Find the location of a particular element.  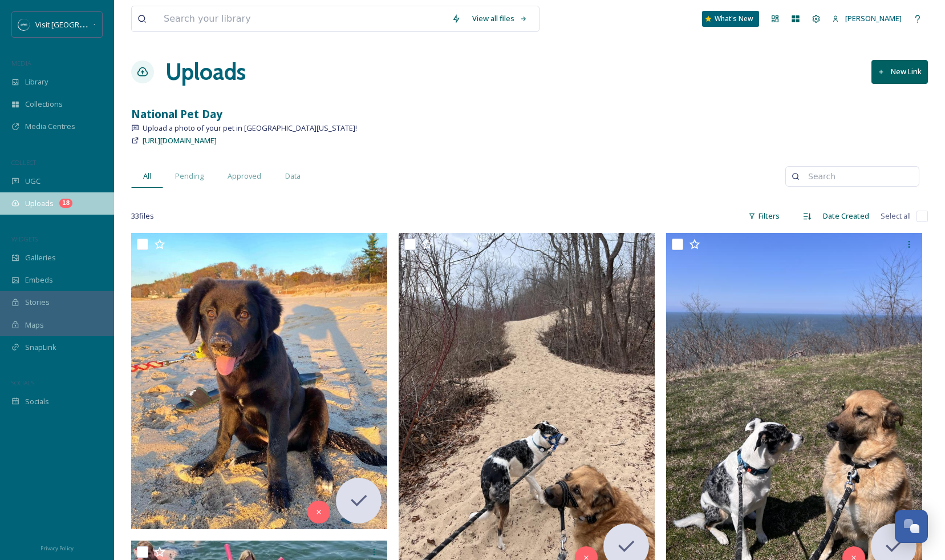

span: SOCIALS is located at coordinates (23, 382).